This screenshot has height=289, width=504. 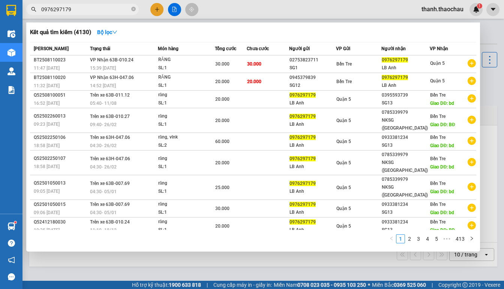 What do you see at coordinates (472, 239) in the screenshot?
I see `button: right` at bounding box center [472, 239].